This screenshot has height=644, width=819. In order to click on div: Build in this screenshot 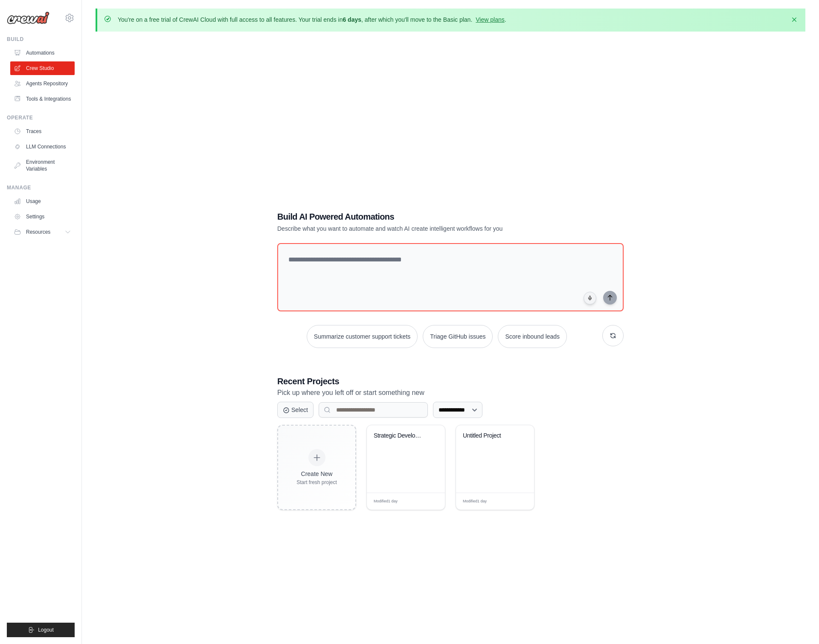, I will do `click(41, 39)`.